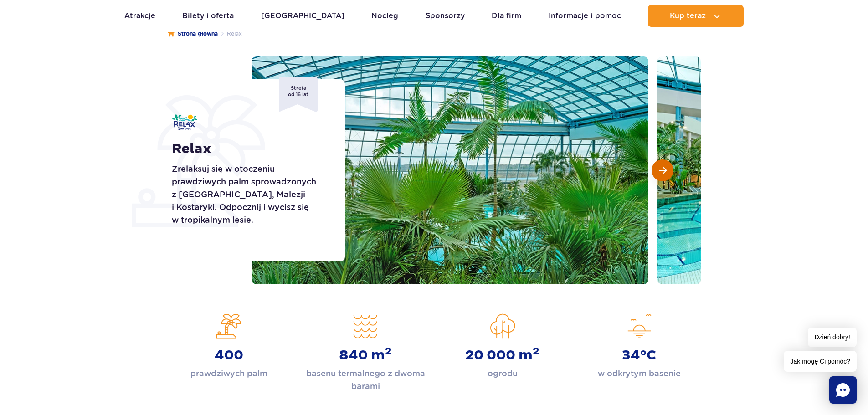 The image size is (868, 415). Describe the element at coordinates (185, 122) in the screenshot. I see `img: Relax` at that location.